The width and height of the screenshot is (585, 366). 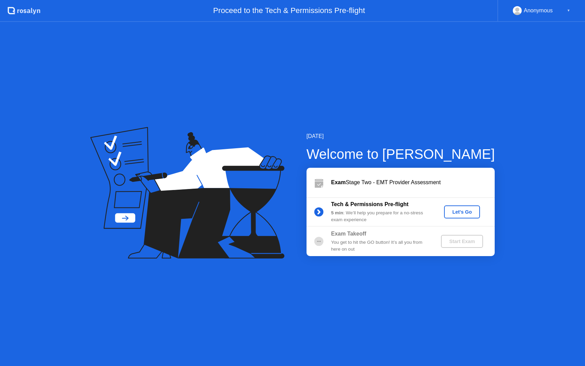 What do you see at coordinates (462, 241) in the screenshot?
I see `div: Start Exam` at bounding box center [462, 241].